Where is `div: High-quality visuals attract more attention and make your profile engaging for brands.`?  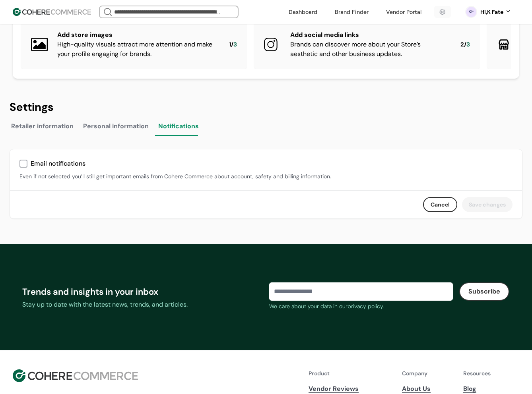 div: High-quality visuals attract more attention and make your profile engaging for brands. is located at coordinates (137, 49).